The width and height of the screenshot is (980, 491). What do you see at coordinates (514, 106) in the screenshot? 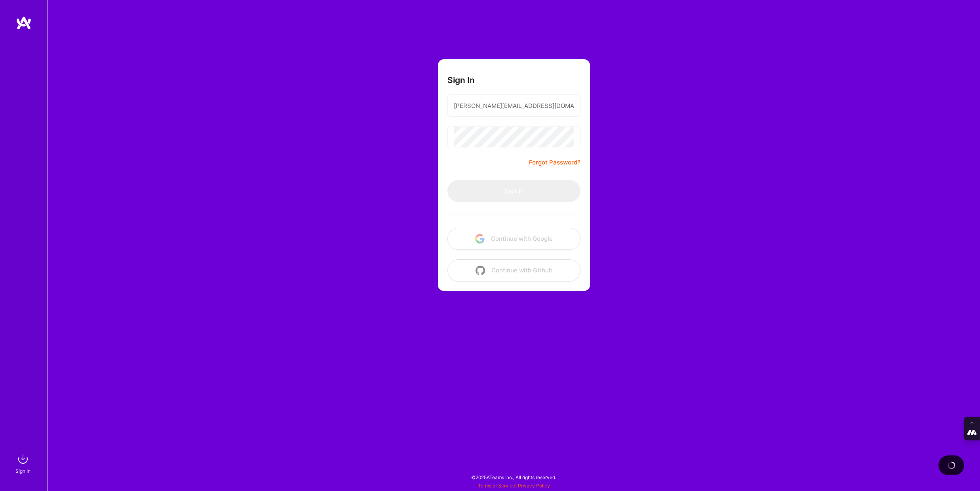
I see `input: Email...` at bounding box center [514, 106].